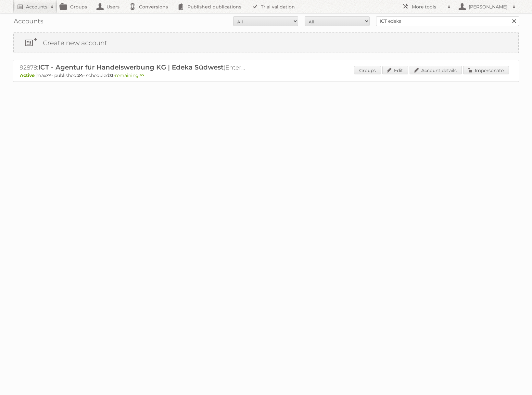  Describe the element at coordinates (112, 75) in the screenshot. I see `strong: 0` at that location.